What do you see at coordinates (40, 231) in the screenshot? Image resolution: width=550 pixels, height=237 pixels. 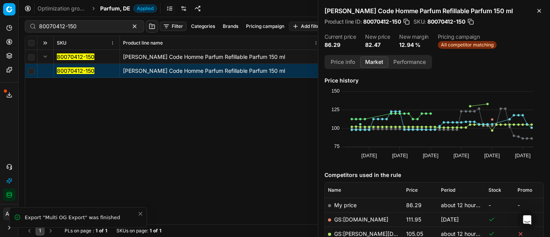 I see `nav: pagination` at bounding box center [40, 231].